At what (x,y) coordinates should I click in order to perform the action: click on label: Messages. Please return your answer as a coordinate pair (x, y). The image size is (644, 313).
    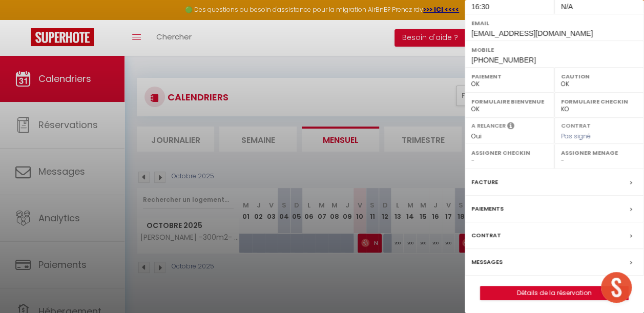
    Looking at the image, I should click on (487, 262).